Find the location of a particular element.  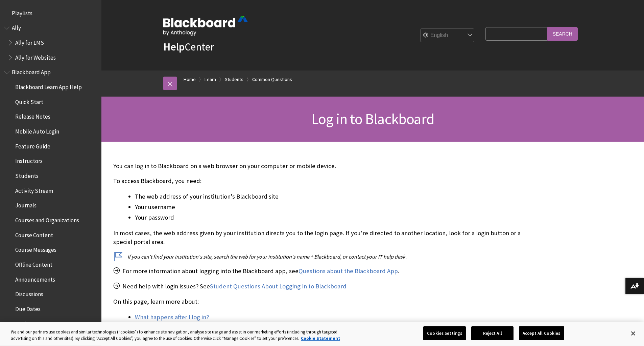

span: Playlists is located at coordinates (22, 12).